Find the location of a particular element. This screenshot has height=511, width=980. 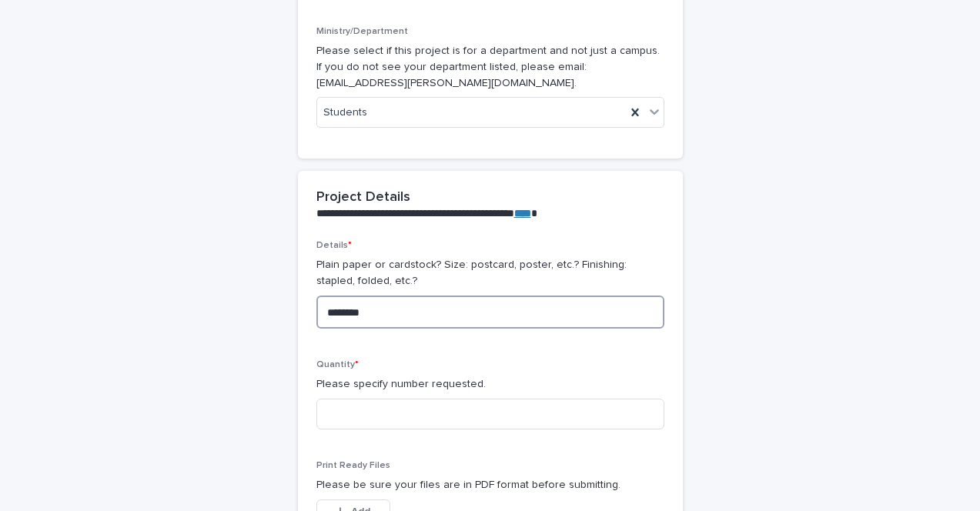

h2: Project Details is located at coordinates (363, 198).